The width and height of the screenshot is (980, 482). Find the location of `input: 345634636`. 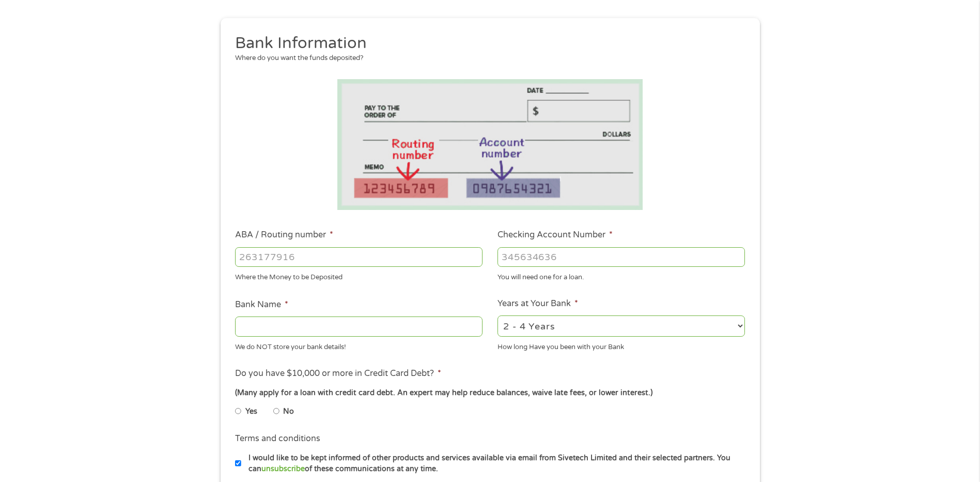

input: 345634636 is located at coordinates (621, 257).